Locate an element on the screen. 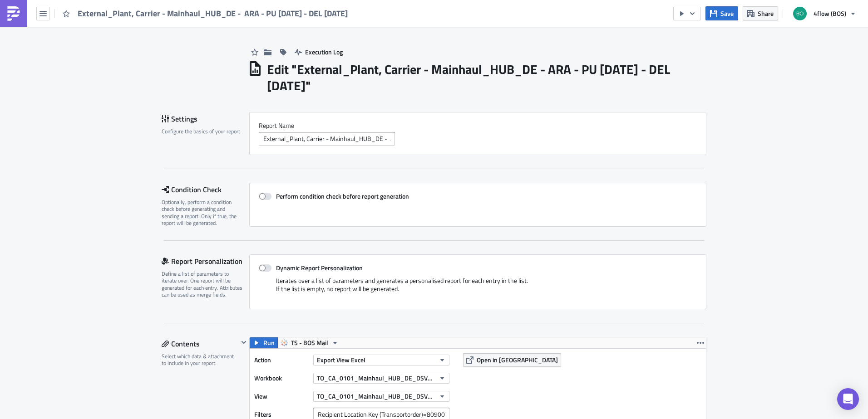  p: Your 4flow-team is located at coordinates (219, 74).